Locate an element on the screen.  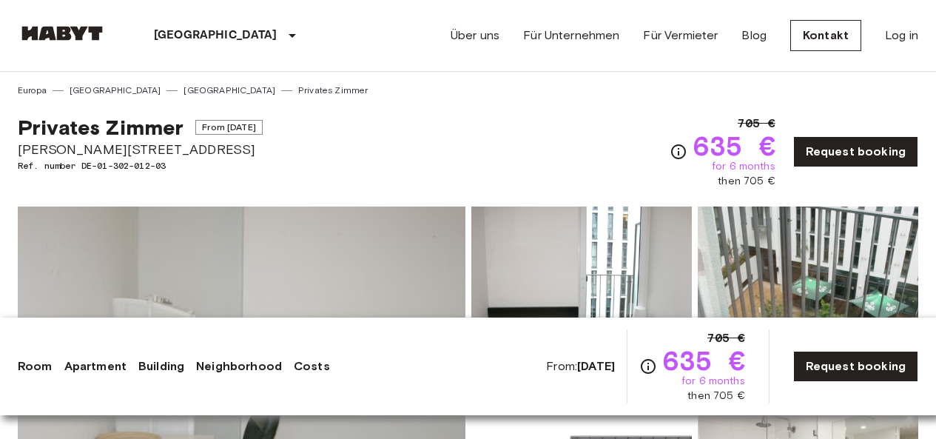
a: Neighborhood is located at coordinates (239, 366).